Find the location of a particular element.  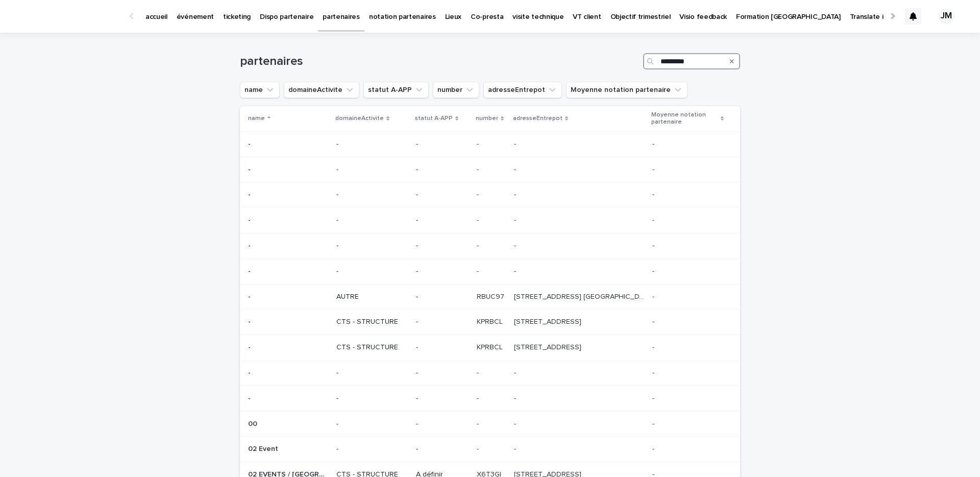

p: statut A-APP is located at coordinates (434, 118).